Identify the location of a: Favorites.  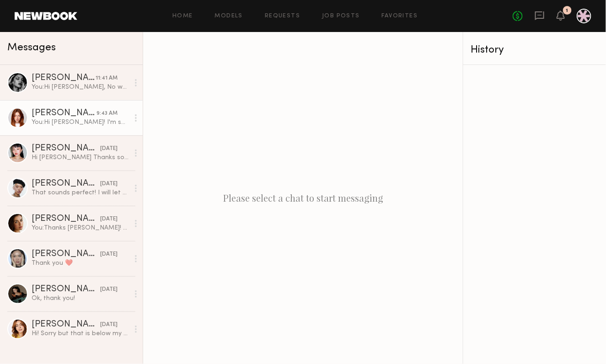
(400, 16).